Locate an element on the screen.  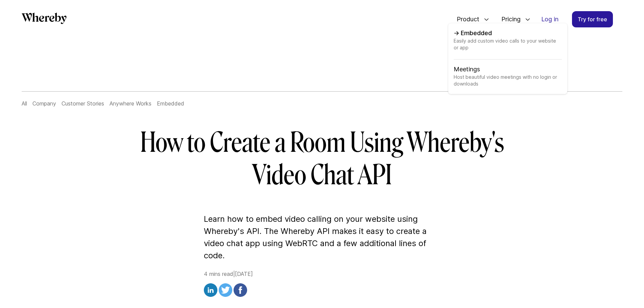
a: Anywhere Works is located at coordinates (130, 103).